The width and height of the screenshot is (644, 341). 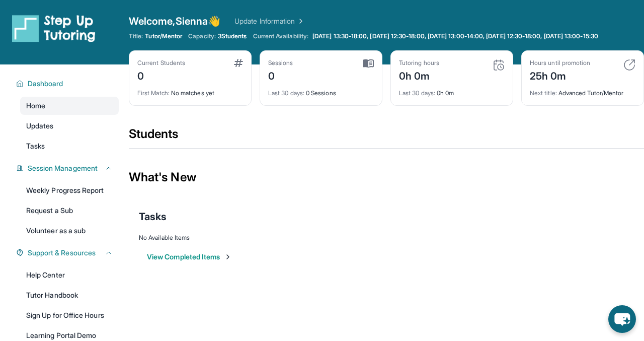 What do you see at coordinates (69, 210) in the screenshot?
I see `a: Request a Sub` at bounding box center [69, 210].